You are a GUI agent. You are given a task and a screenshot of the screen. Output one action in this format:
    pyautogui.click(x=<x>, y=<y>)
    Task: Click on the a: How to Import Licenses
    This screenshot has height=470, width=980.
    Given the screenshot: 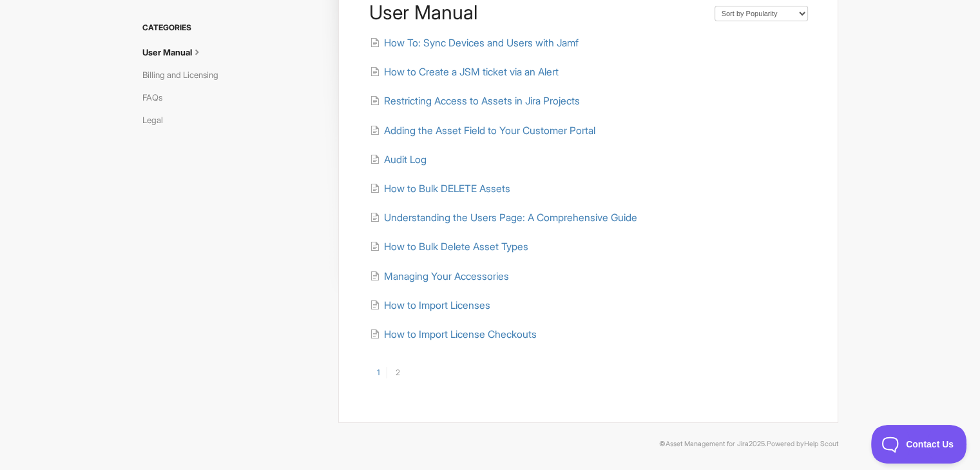 What is the action you would take?
    pyautogui.click(x=429, y=305)
    